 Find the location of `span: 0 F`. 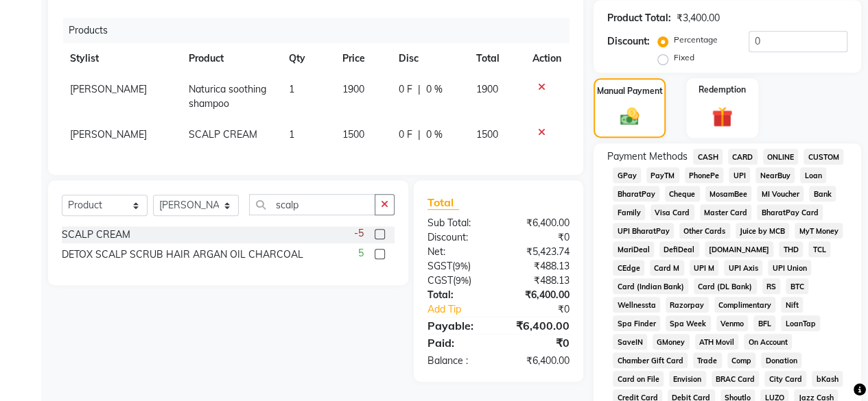

span: 0 F is located at coordinates (406, 89).